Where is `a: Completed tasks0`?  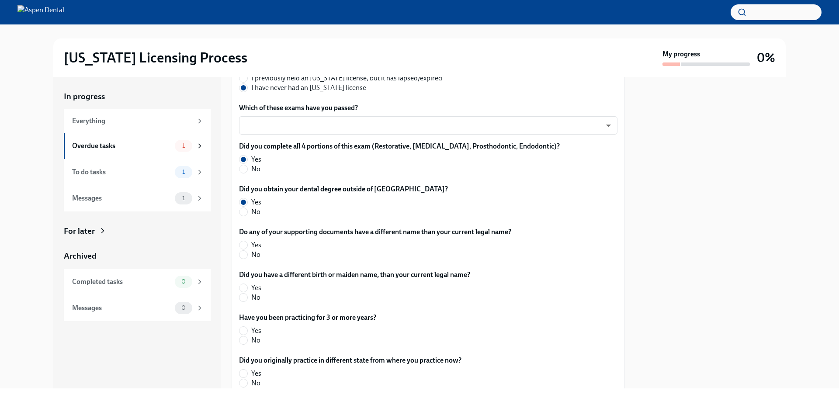
a: Completed tasks0 is located at coordinates (137, 282).